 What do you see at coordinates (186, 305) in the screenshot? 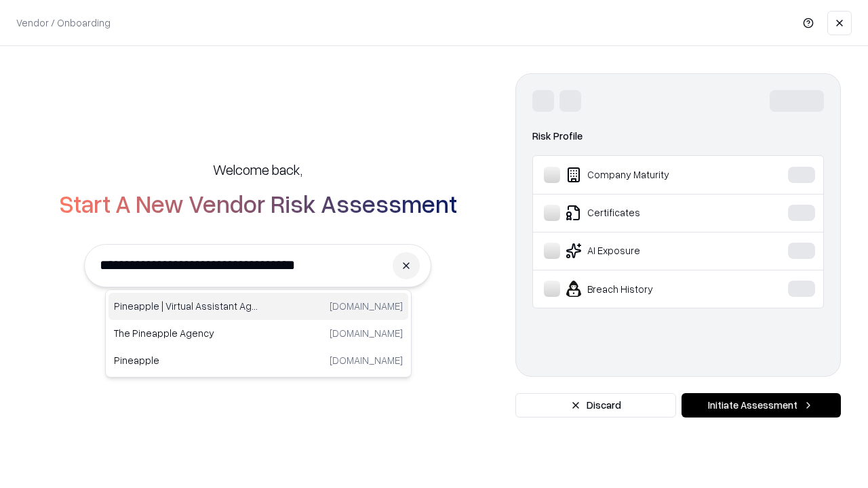
I see `p: Pineapple | Virtual Assistant Agency` at bounding box center [186, 305].